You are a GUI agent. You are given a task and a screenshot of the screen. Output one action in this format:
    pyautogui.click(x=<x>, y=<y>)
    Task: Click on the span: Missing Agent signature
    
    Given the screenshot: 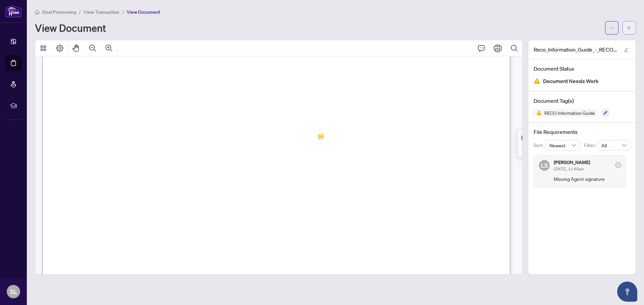 What is the action you would take?
    pyautogui.click(x=587, y=179)
    